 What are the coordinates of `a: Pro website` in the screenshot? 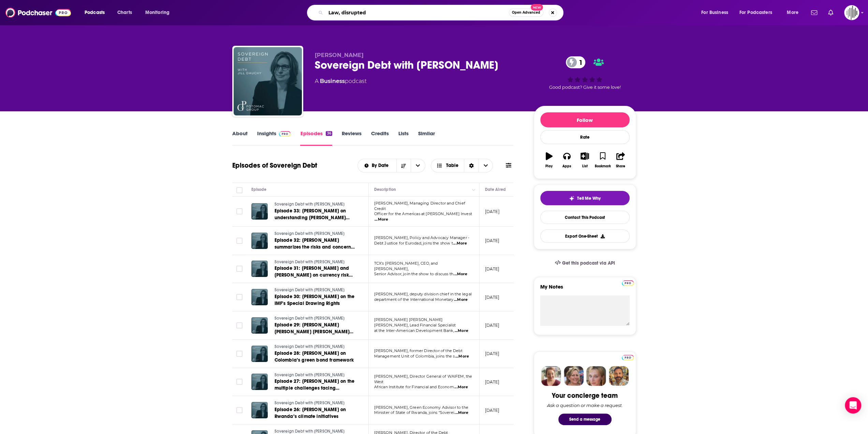 It's located at (628, 283).